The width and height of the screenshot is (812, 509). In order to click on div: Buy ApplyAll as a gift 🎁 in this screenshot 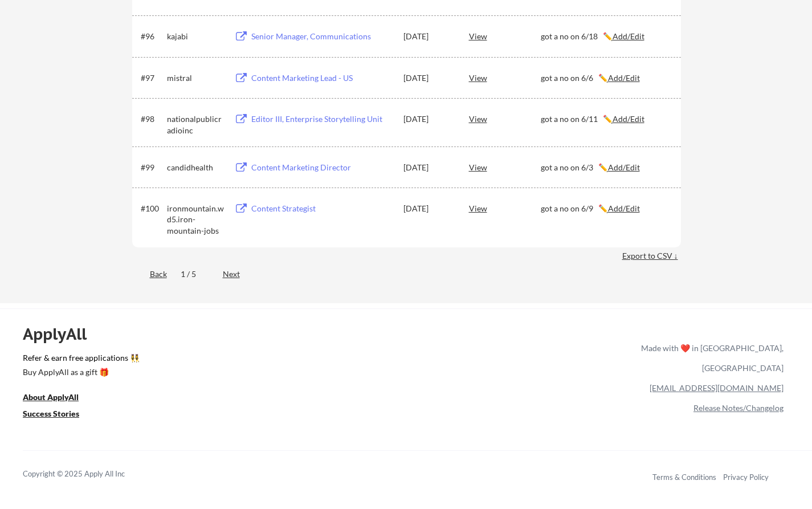, I will do `click(80, 373)`.